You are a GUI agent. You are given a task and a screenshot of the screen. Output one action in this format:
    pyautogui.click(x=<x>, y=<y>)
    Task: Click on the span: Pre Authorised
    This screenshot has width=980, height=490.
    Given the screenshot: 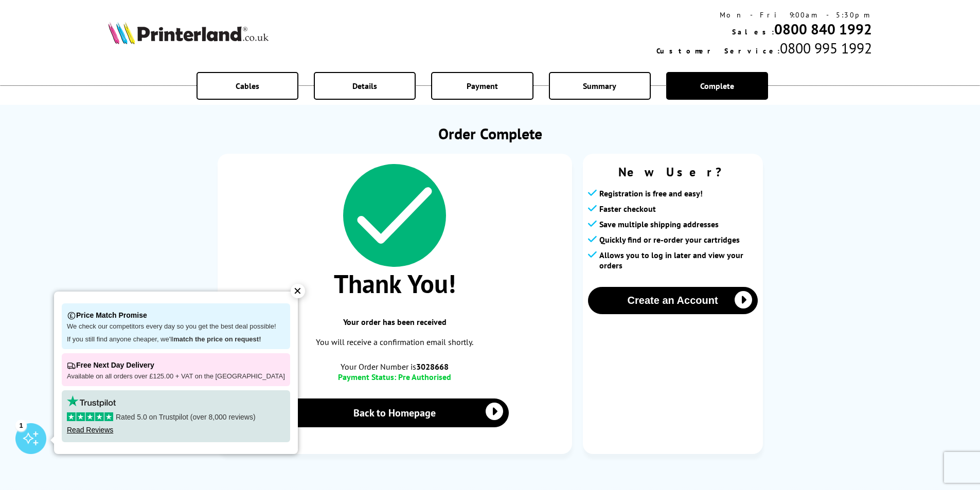 What is the action you would take?
    pyautogui.click(x=424, y=377)
    